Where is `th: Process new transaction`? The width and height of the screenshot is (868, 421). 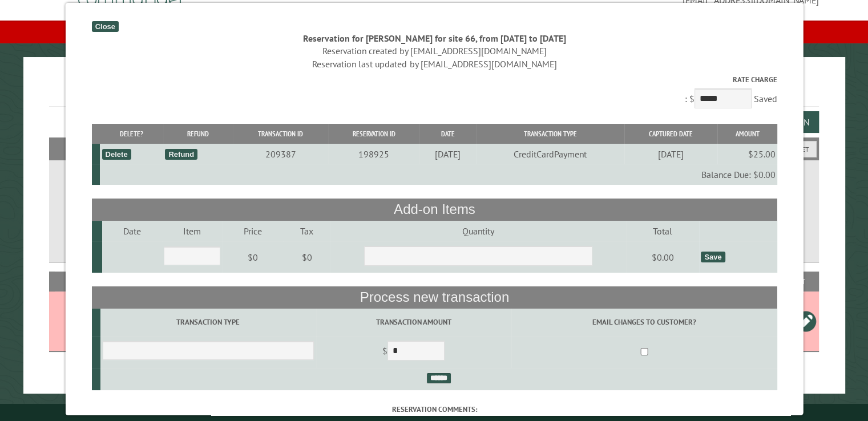
th: Process new transaction is located at coordinates (434, 297).